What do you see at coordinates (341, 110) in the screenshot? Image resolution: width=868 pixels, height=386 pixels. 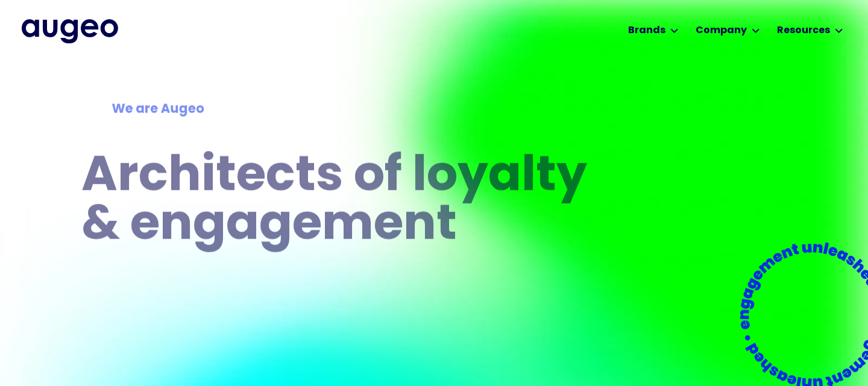 I see `div: We are Augeo` at bounding box center [341, 110].